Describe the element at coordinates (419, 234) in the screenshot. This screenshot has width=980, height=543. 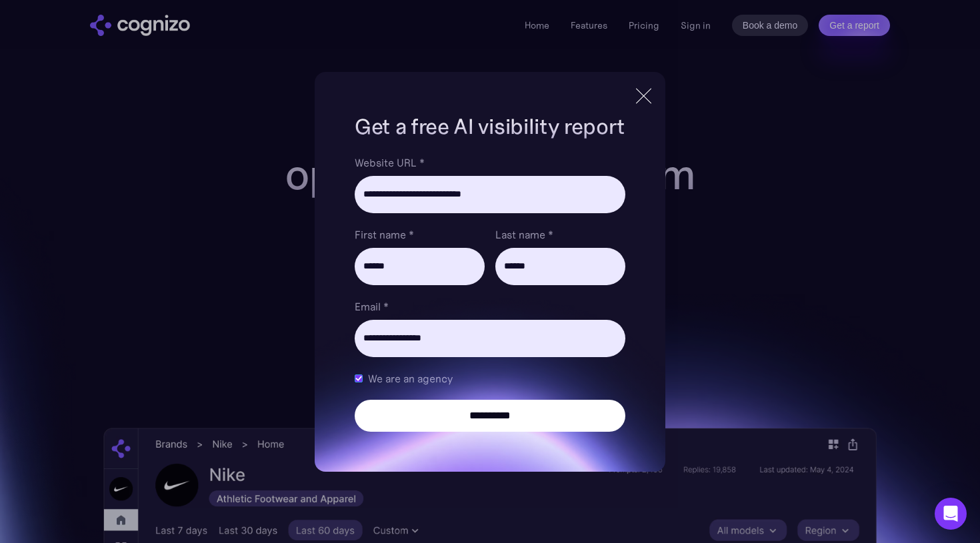
I see `label: First name *` at that location.